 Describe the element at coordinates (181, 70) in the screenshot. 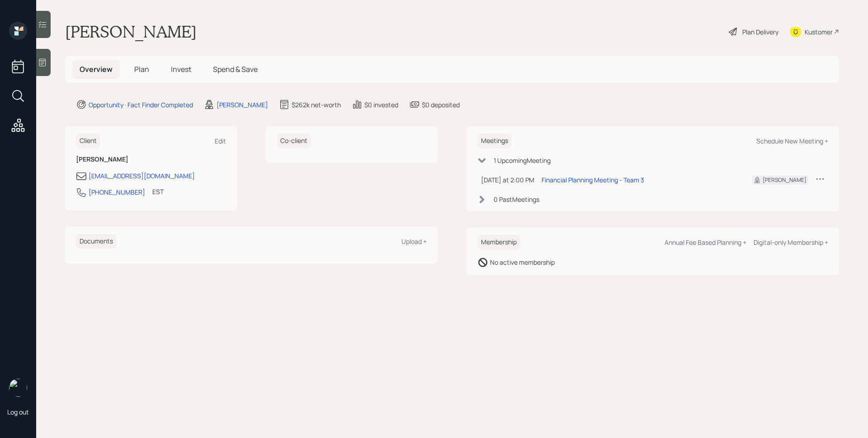

I see `span: Invest` at that location.